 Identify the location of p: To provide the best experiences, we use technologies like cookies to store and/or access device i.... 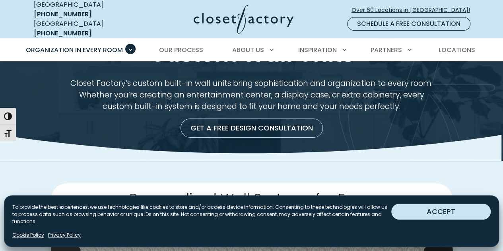
(202, 214).